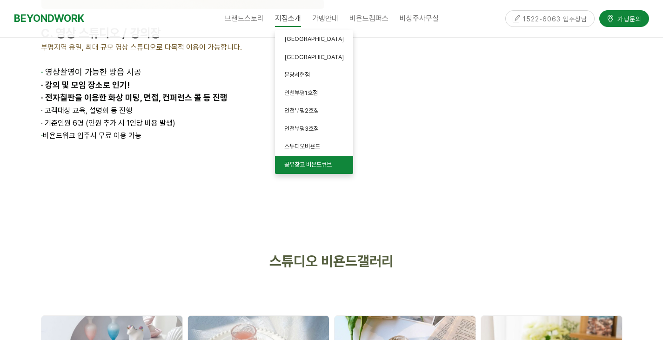 This screenshot has width=663, height=340. Describe the element at coordinates (87, 110) in the screenshot. I see `span: · 고객대상 교육, 설명회 등 진행` at that location.